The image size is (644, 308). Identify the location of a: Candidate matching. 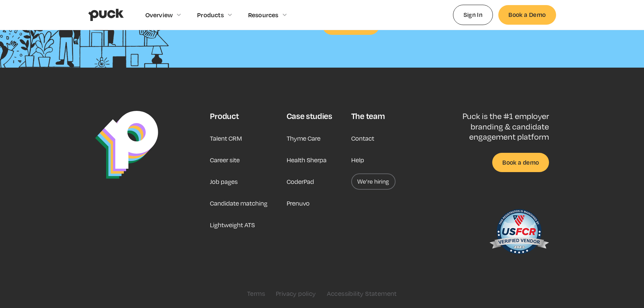
(239, 203).